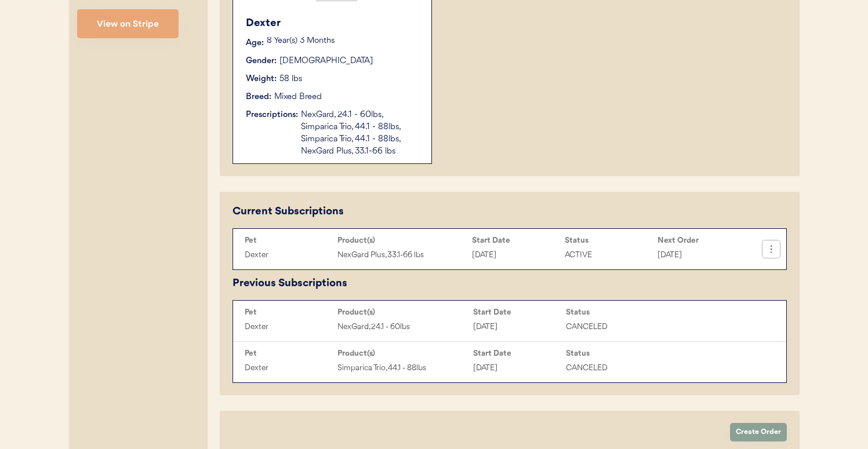  I want to click on div: Previous Subscriptions, so click(290, 283).